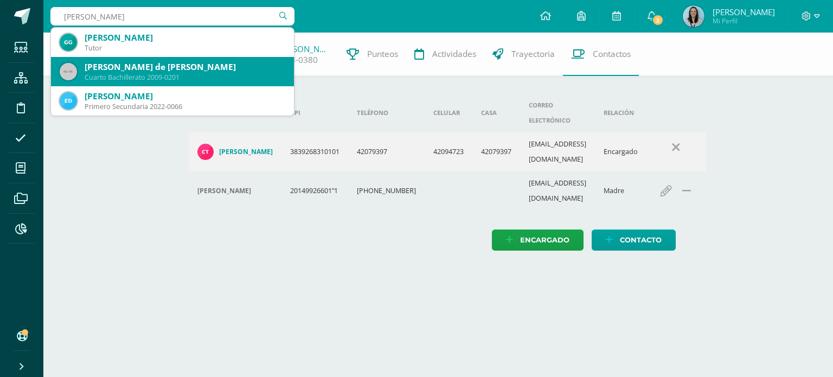  I want to click on td: Madre, so click(620, 191).